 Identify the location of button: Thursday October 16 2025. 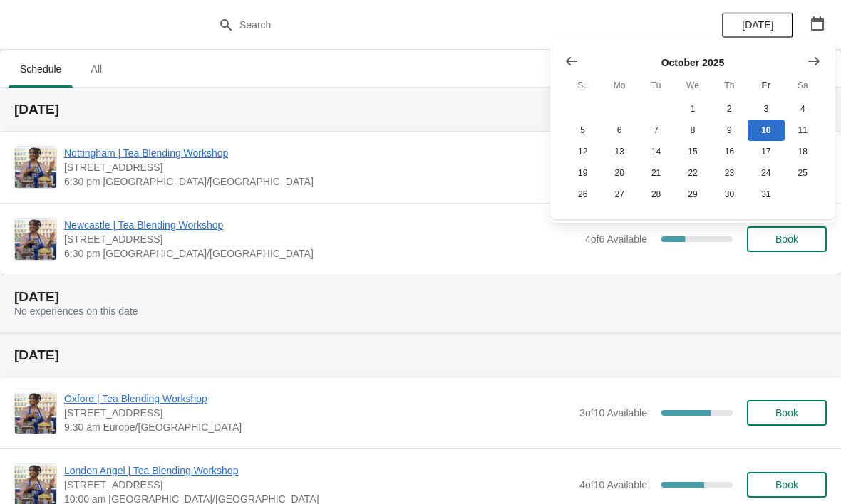
(729, 152).